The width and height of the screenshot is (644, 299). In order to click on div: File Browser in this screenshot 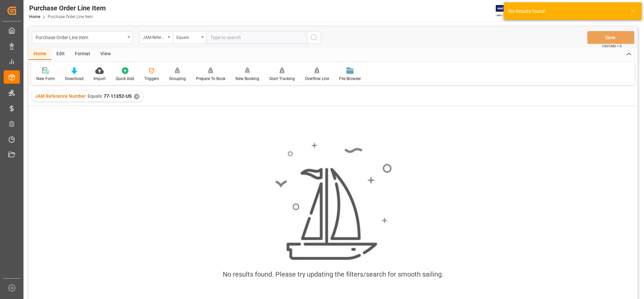, I will do `click(350, 79)`.